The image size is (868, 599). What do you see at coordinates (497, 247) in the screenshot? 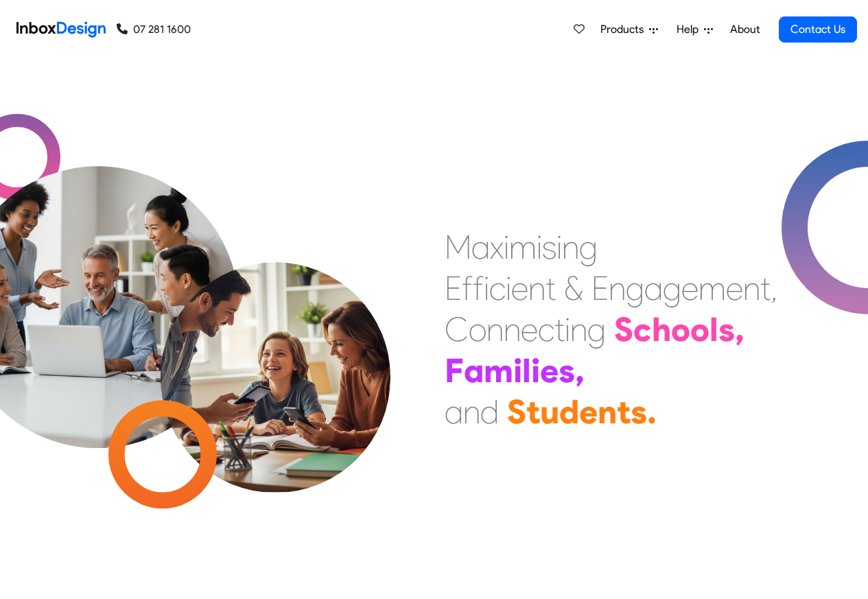
I see `div: x` at bounding box center [497, 247].